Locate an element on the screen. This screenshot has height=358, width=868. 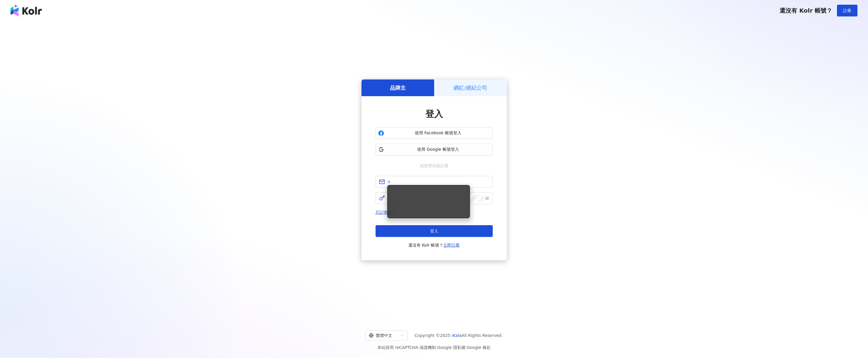
a: 立即註冊 is located at coordinates (452, 245).